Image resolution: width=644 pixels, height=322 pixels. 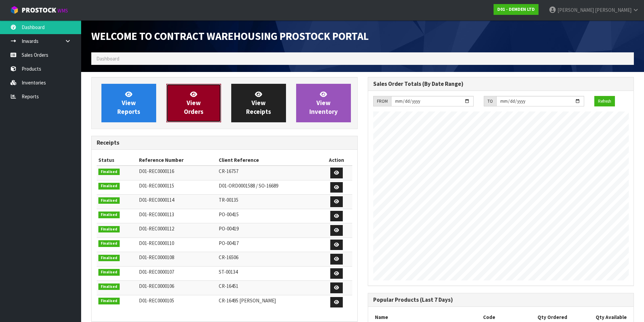 What do you see at coordinates (501, 300) in the screenshot?
I see `h3: Popular Products (Last 7 Days)` at bounding box center [501, 300].